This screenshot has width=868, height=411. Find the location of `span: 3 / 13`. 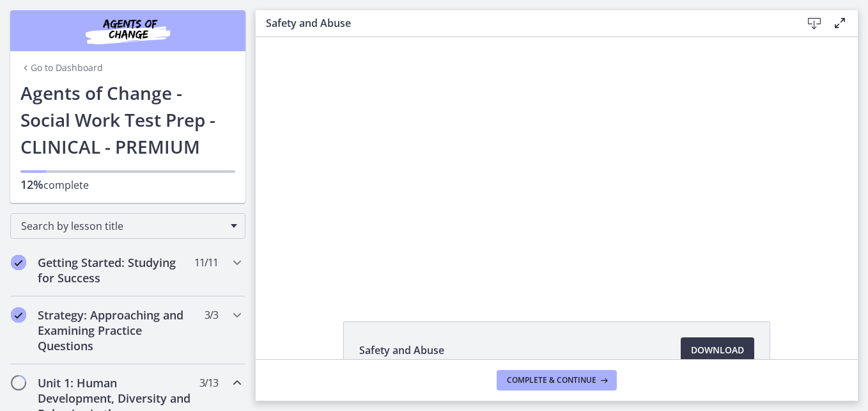

span: 3 / 13 is located at coordinates (209, 382).